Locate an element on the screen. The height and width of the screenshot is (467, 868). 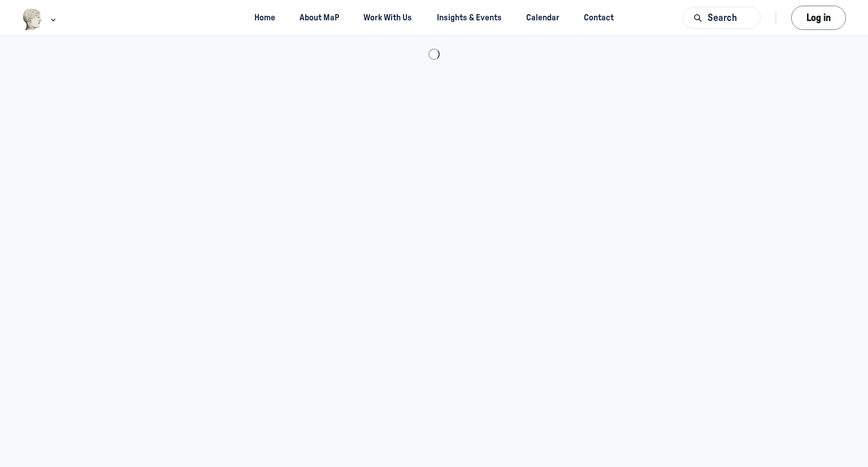
button: Search is located at coordinates (722, 18).